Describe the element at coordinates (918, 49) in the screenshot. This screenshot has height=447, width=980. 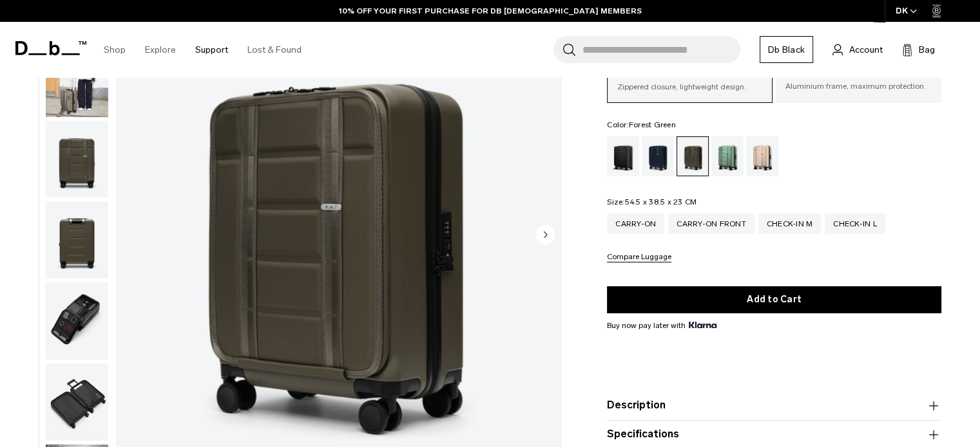
I see `button: Bag` at that location.